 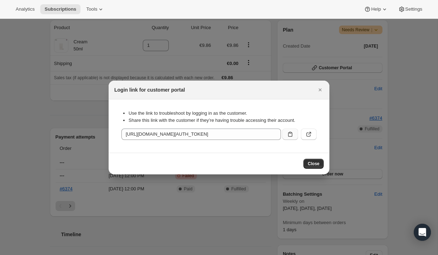 I want to click on span: Tools, so click(x=91, y=9).